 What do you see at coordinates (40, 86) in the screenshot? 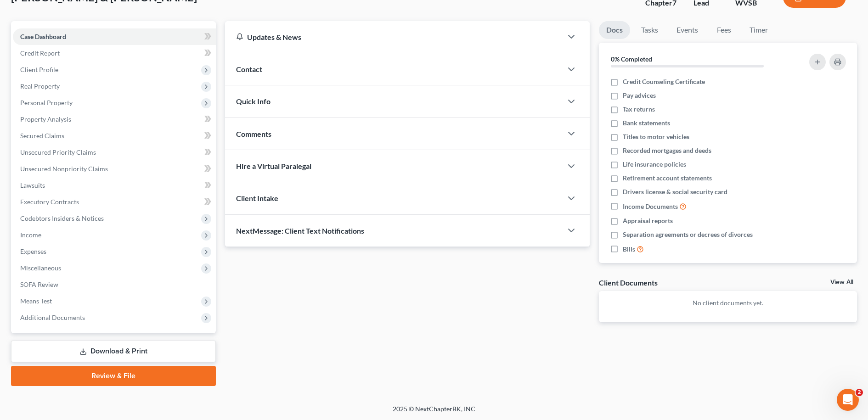
I see `span: Real Property` at bounding box center [40, 86].